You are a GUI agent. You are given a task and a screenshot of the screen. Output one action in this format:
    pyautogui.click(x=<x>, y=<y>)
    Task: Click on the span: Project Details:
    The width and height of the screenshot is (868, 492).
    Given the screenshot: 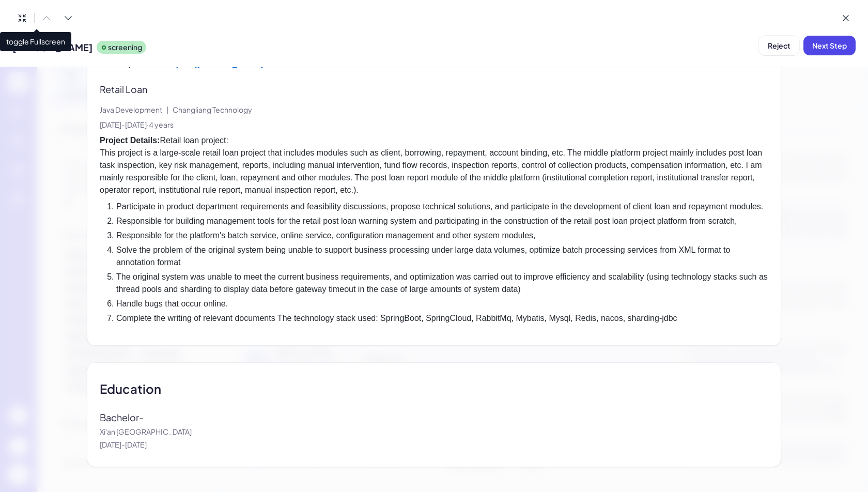 What is the action you would take?
    pyautogui.click(x=130, y=140)
    